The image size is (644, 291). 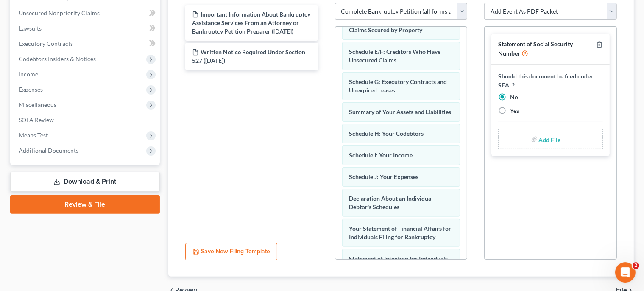 I want to click on a: SOFA Review, so click(x=86, y=120).